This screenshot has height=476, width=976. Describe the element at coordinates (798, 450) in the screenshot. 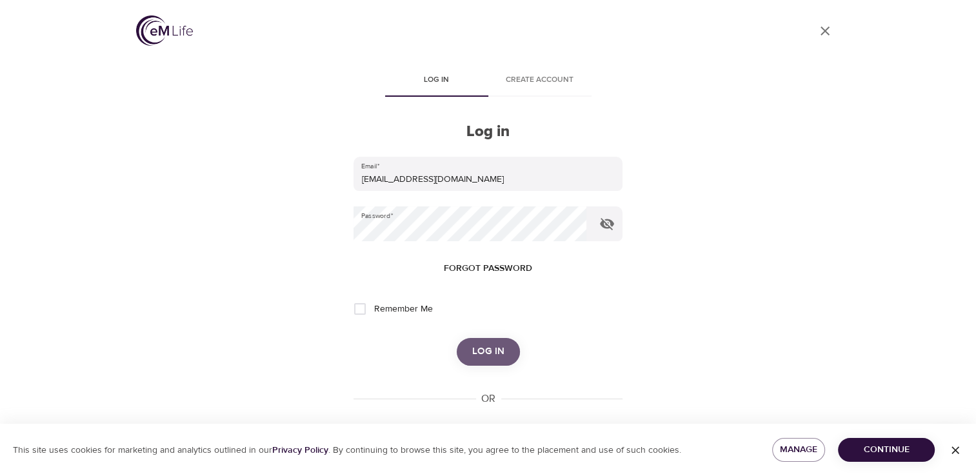

I see `span: Manage` at that location.